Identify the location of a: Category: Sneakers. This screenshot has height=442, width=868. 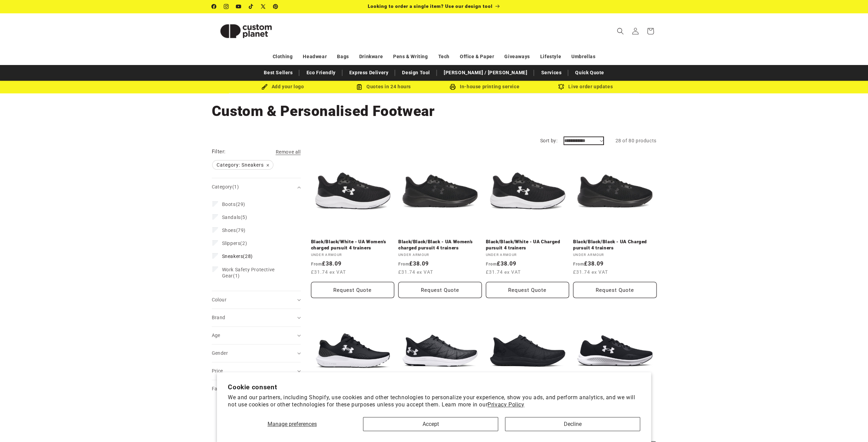
(242, 165).